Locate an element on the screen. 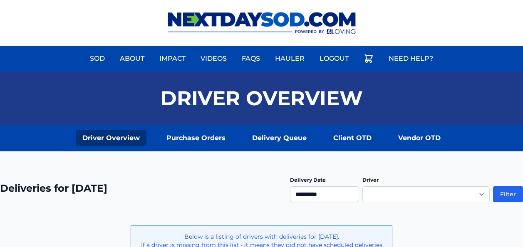 This screenshot has height=247, width=523. label: Driver is located at coordinates (370, 180).